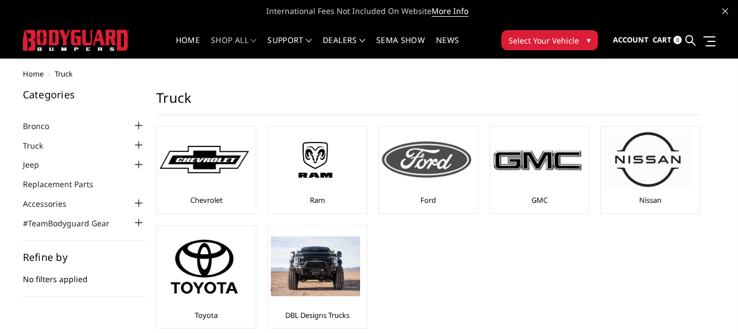 This screenshot has height=333, width=738. Describe the element at coordinates (317, 200) in the screenshot. I see `a: Ram` at that location.